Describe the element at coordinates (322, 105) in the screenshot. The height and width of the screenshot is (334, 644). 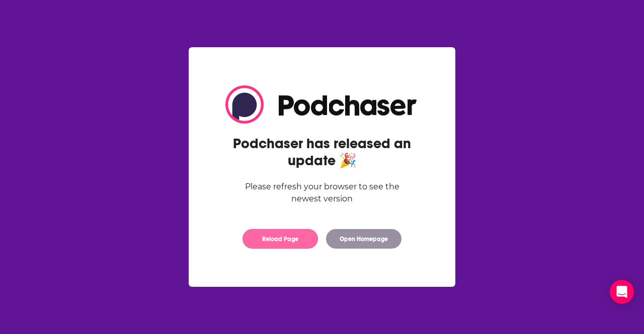
I see `img: Logo` at that location.